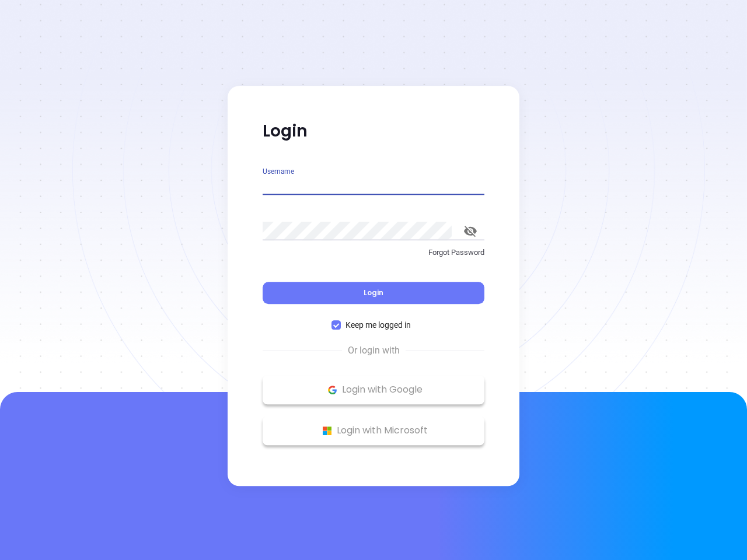 This screenshot has width=747, height=560. Describe the element at coordinates (374, 252) in the screenshot. I see `p: Forgot Password` at that location.